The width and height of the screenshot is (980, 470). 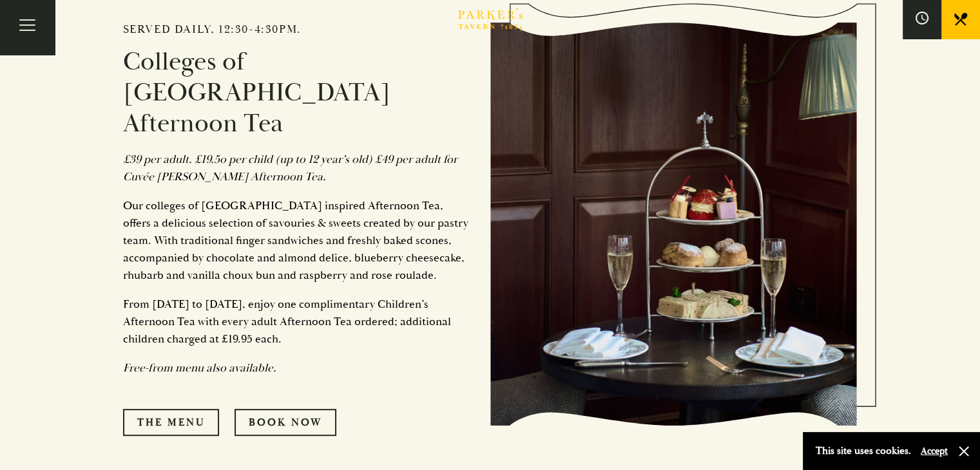 I want to click on button: Close and accept, so click(x=964, y=452).